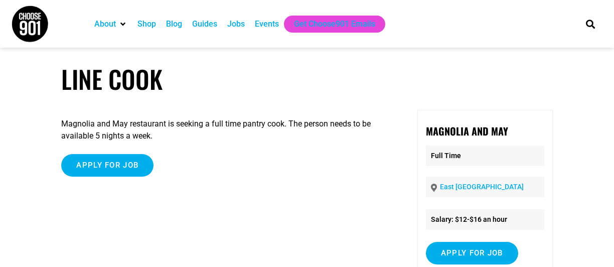 The width and height of the screenshot is (614, 267). What do you see at coordinates (147, 24) in the screenshot?
I see `a: Shop` at bounding box center [147, 24].